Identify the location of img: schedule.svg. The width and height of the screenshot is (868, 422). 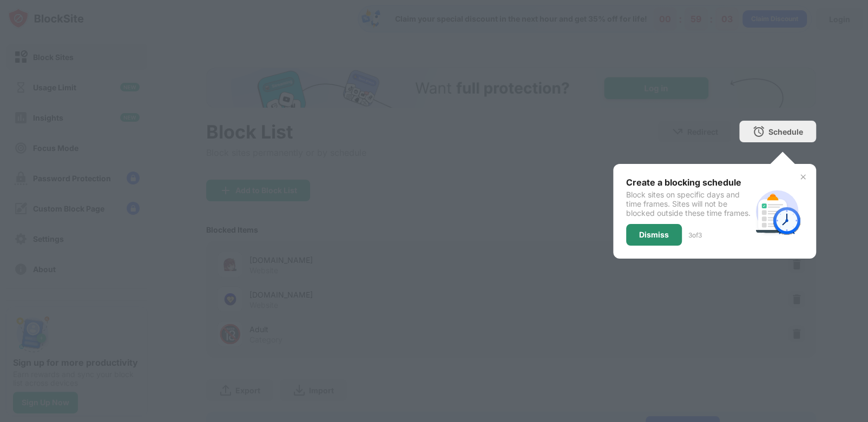
(777, 212).